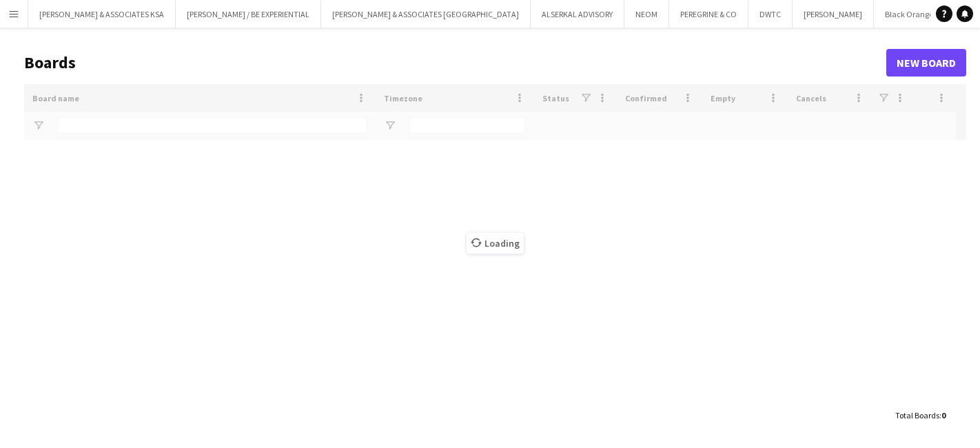  What do you see at coordinates (708, 14) in the screenshot?
I see `button: PEREGRINE & CO` at bounding box center [708, 14].